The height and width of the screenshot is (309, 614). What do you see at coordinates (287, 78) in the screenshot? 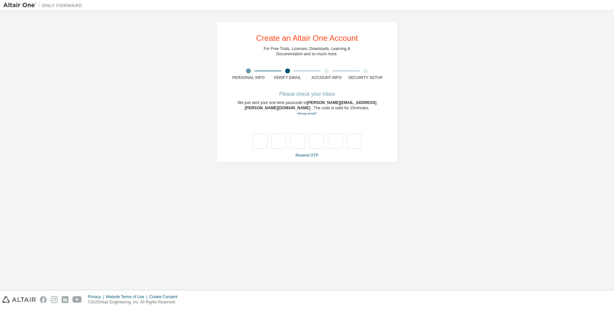
I see `div: Verify Email` at bounding box center [287, 78].